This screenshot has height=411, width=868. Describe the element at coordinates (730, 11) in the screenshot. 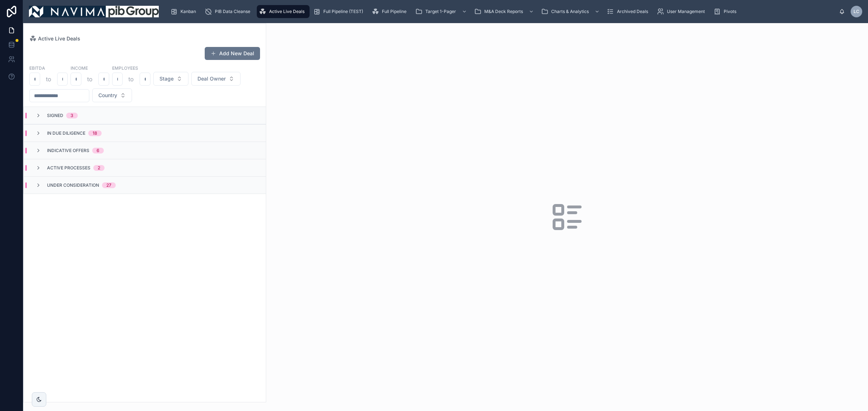

I see `span: Pivots` at that location.